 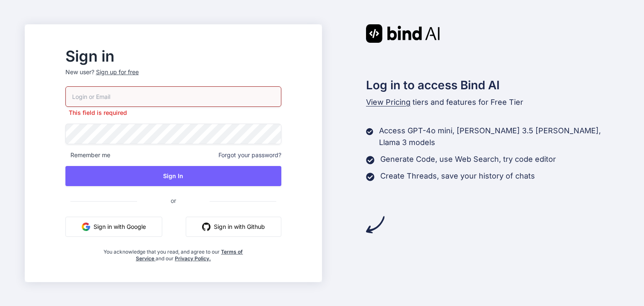 What do you see at coordinates (86, 227) in the screenshot?
I see `img: google` at bounding box center [86, 227].